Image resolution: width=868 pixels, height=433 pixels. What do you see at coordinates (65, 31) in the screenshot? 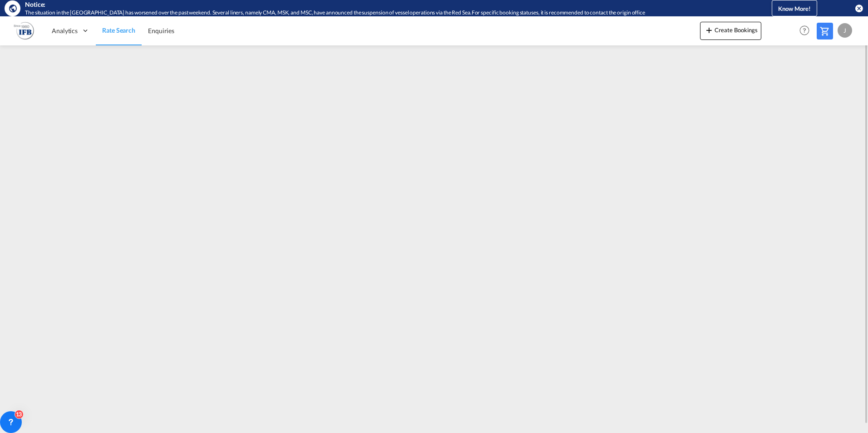
I see `span: Analytics` at bounding box center [65, 31].